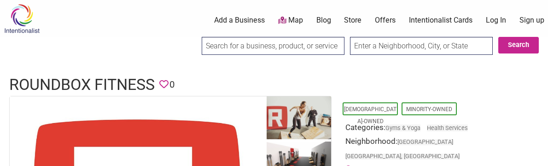 The width and height of the screenshot is (548, 166). I want to click on a: Intentionalist Cards, so click(441, 20).